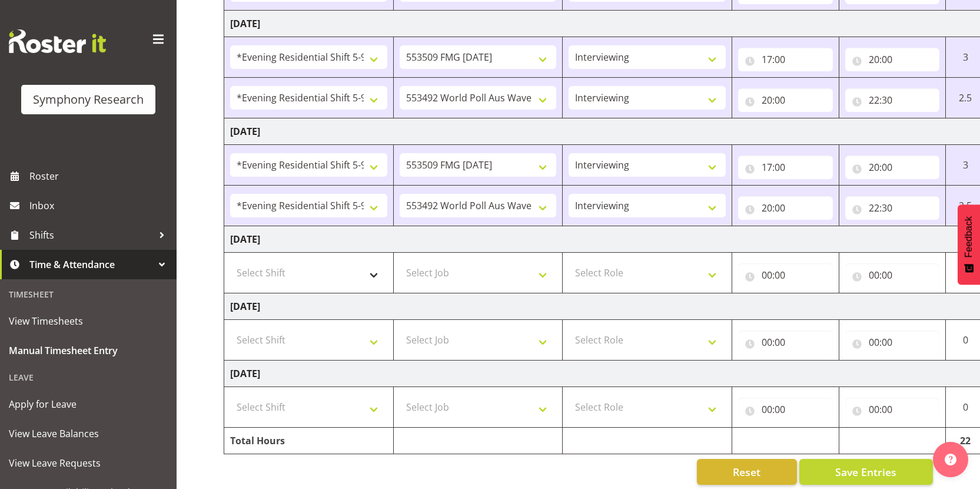  I want to click on span: View Leave Requests, so click(88, 463).